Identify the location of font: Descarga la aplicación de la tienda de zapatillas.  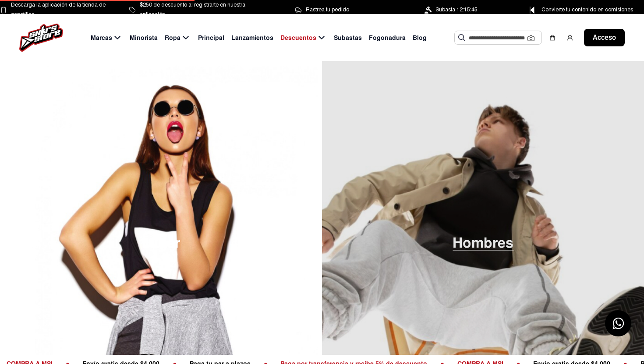
(58, 10).